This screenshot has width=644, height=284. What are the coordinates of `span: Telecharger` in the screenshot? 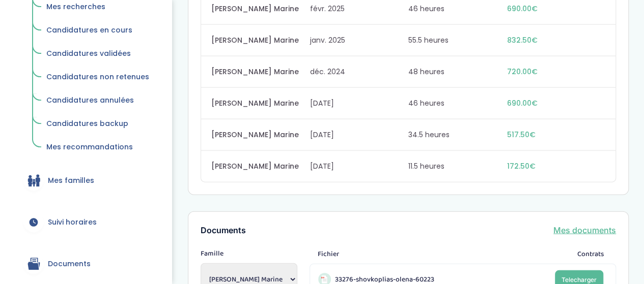 It's located at (579, 280).